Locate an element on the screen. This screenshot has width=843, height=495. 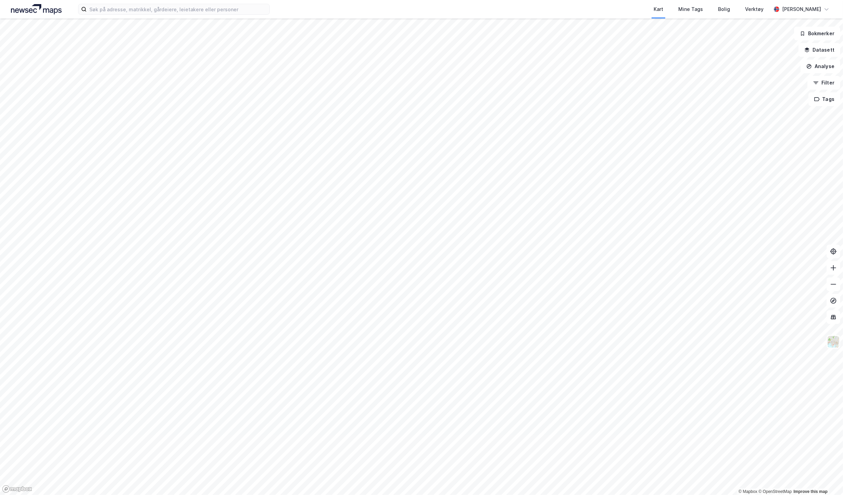
div: Verktøy is located at coordinates (754, 9).